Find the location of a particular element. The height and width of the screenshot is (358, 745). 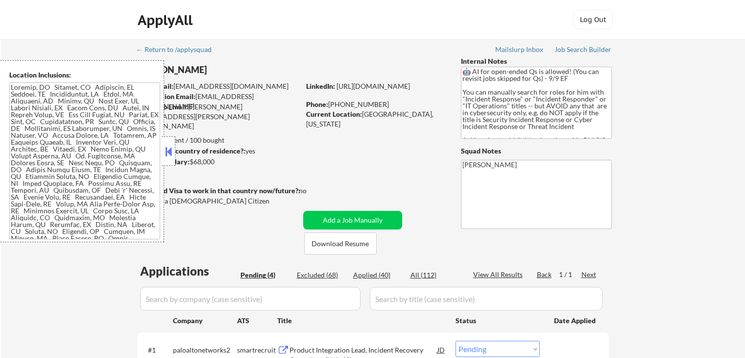

div: Applied (40) is located at coordinates (378, 275).